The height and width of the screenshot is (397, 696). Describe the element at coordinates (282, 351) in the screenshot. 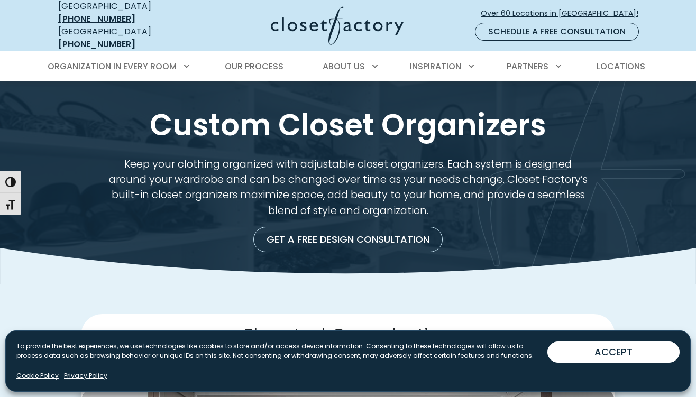

I see `p: To provide the best experiences, we use technologies like cookies to store and/or access device i...` at that location.